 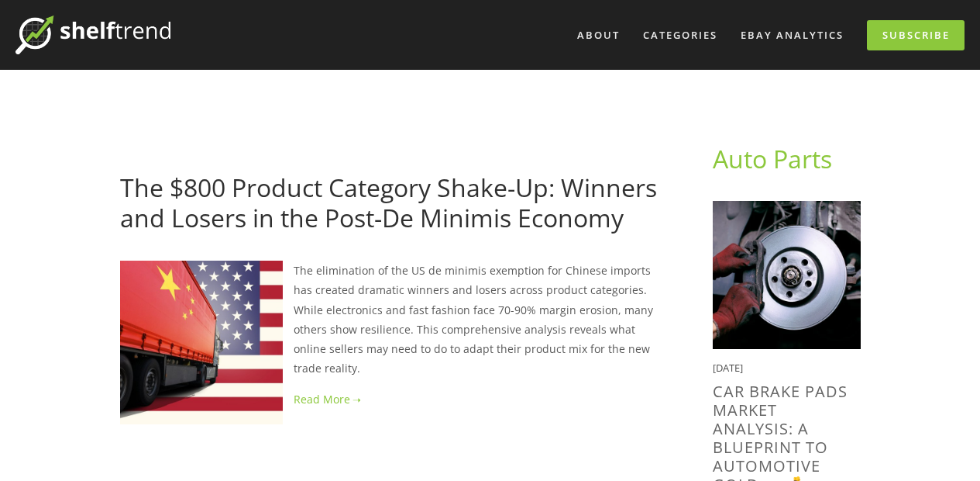 I want to click on img: Car Brake Pads Market Analysis: A Blueprint to Automotive Gold 🚗💰, so click(x=786, y=274).